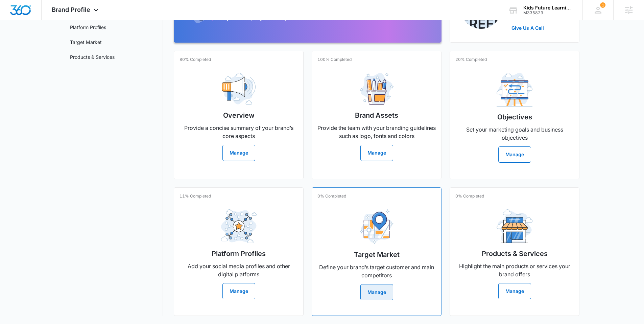  Describe the element at coordinates (376, 252) in the screenshot. I see `a: 0% CompletedTarget MarketDefine your brand’s target customer and main competitorsManage` at that location.